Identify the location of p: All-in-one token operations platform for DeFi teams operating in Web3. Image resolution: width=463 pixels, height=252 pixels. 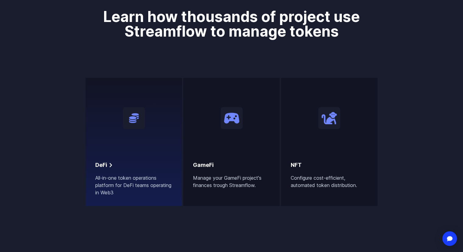
(134, 185).